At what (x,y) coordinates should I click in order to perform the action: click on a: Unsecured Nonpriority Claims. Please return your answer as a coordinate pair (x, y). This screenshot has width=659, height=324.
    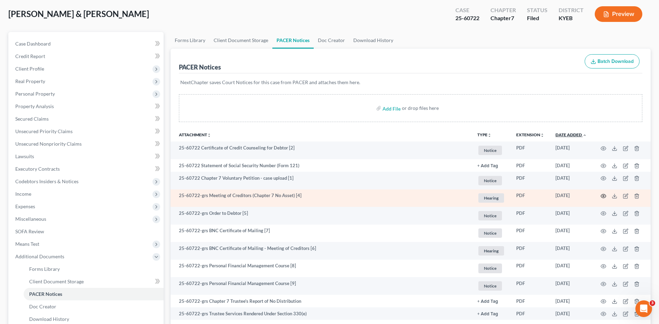
    Looking at the image, I should click on (86, 144).